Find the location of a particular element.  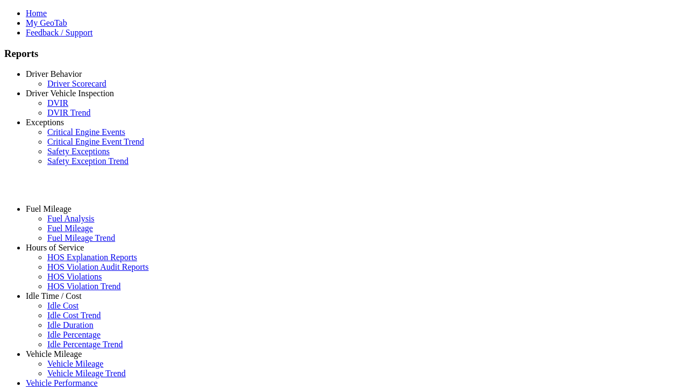

a: HOS Violations is located at coordinates (74, 276).